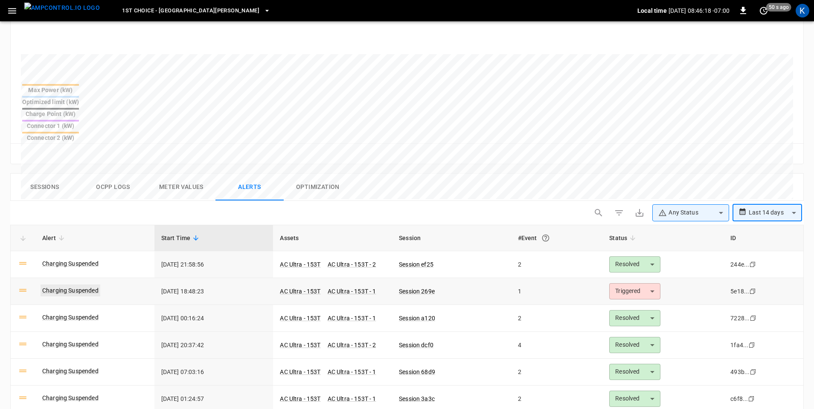  Describe the element at coordinates (764, 238) in the screenshot. I see `th: ID` at that location.